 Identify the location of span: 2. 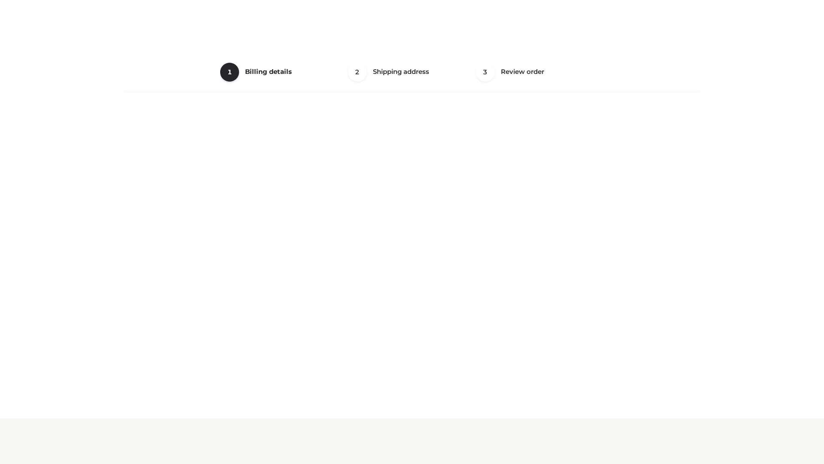
(358, 72).